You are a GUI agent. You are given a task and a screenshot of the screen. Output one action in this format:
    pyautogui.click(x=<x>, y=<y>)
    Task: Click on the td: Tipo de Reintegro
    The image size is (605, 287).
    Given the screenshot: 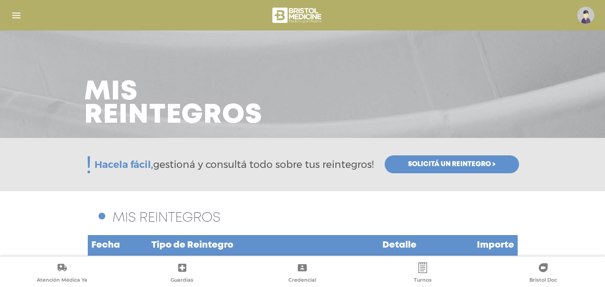 What is the action you would take?
    pyautogui.click(x=256, y=245)
    